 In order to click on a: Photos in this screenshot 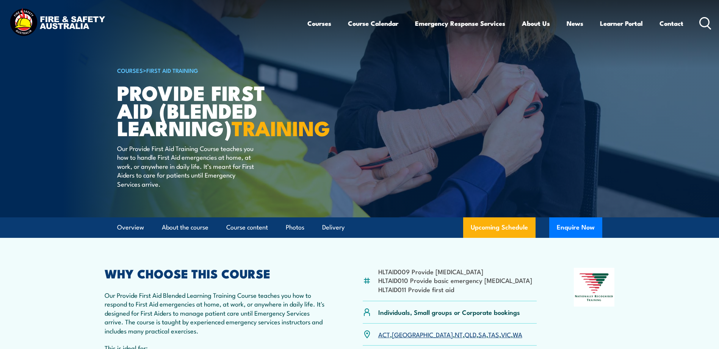, I will do `click(295, 227)`.